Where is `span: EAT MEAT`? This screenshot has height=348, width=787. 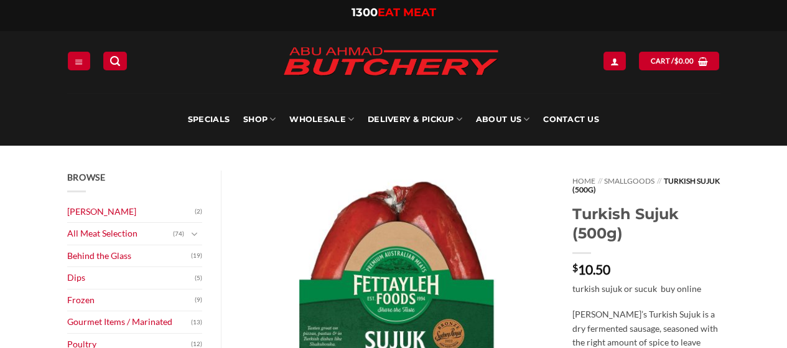 span: EAT MEAT is located at coordinates (407, 12).